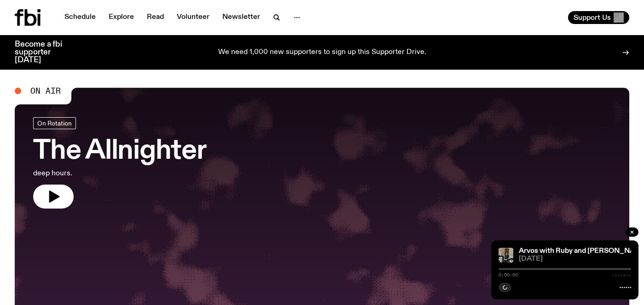 This screenshot has width=644, height=305. Describe the element at coordinates (54, 123) in the screenshot. I see `a: On Rotation` at that location.